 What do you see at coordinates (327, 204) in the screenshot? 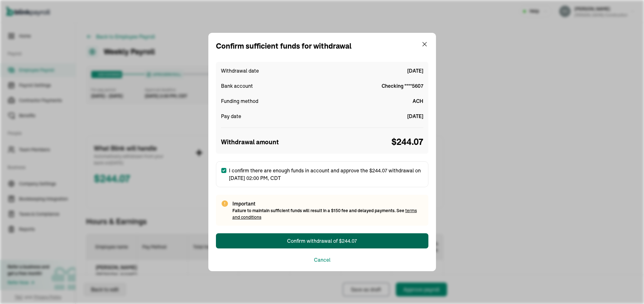
I see `span: Important` at bounding box center [327, 204].